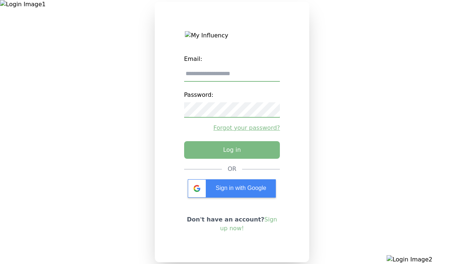  I want to click on span: Sign in with Google, so click(241, 188).